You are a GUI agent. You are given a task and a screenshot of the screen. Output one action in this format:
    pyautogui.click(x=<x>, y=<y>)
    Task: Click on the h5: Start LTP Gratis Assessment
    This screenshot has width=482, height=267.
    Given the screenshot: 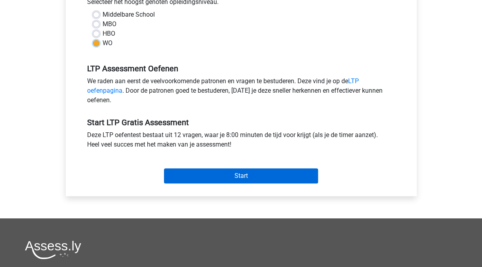 What is the action you would take?
    pyautogui.click(x=241, y=122)
    